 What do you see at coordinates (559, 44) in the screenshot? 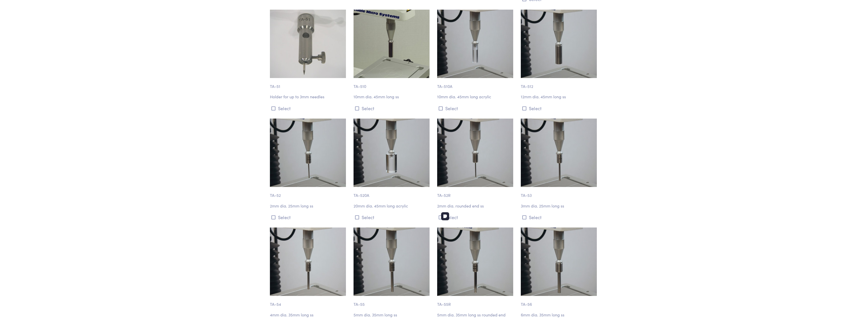
I see `img: puncture_ta-512_12mm_3.jpg` at bounding box center [559, 44].